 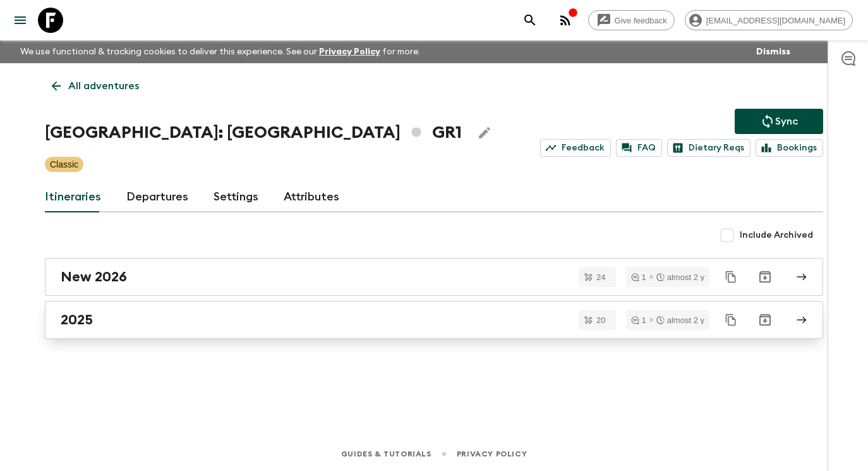 I want to click on p: We use functional & tracking cookies to deliver this experience. See our for more., so click(x=220, y=52).